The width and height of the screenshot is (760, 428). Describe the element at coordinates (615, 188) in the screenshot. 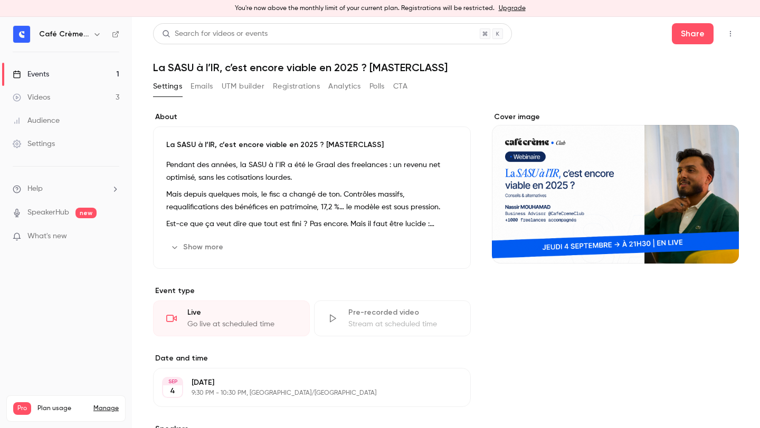

I see `section: Cover image` at that location.